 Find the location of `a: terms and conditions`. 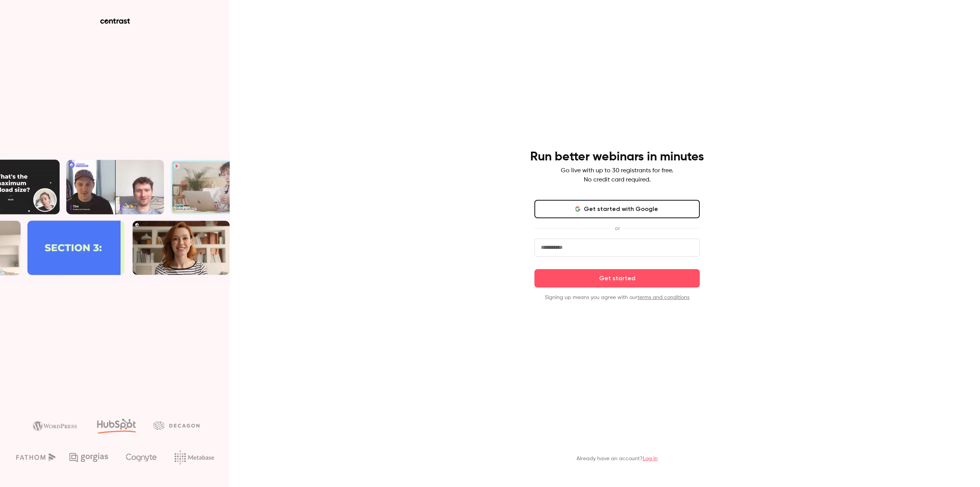

a: terms and conditions is located at coordinates (663, 298).